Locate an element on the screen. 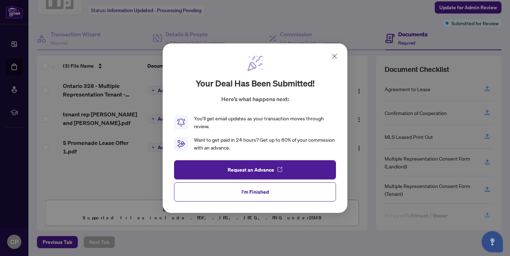  div: Want to get paid in 24 hours? Get up to 80% of your commission with an advance. is located at coordinates (265, 144).